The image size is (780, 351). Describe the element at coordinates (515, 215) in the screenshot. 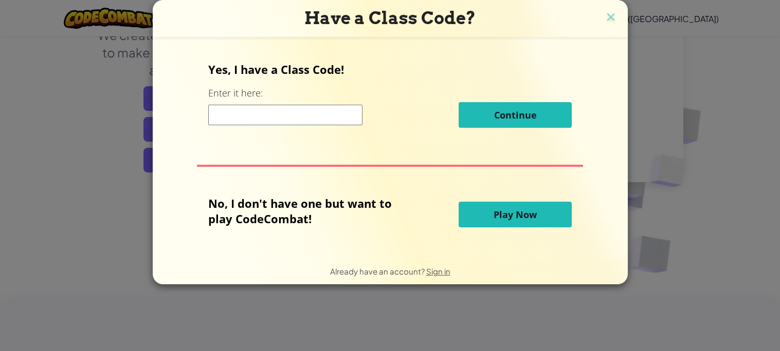

I see `button: Play Now` at that location.